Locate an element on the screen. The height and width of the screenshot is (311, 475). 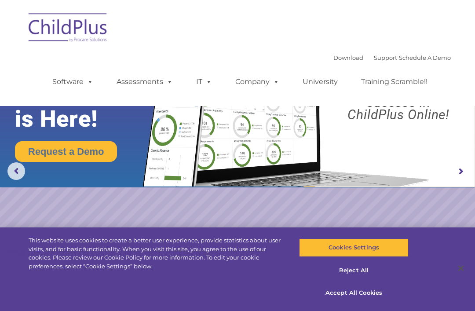
a: Schedule A Demo is located at coordinates (425, 58).